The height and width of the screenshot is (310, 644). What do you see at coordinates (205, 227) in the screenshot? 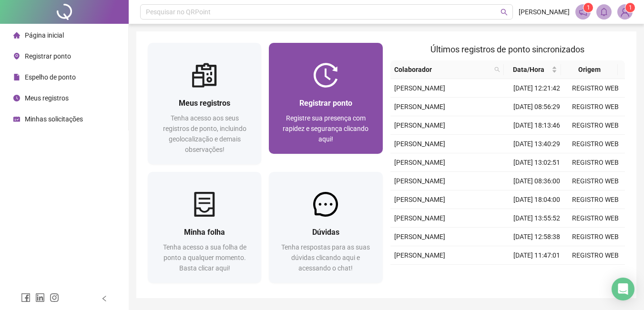
I see `a: Minha folhaTenha acesso a sua folha de ponto a qualquer momento. Basta clicar aqui!` at bounding box center [205, 227].